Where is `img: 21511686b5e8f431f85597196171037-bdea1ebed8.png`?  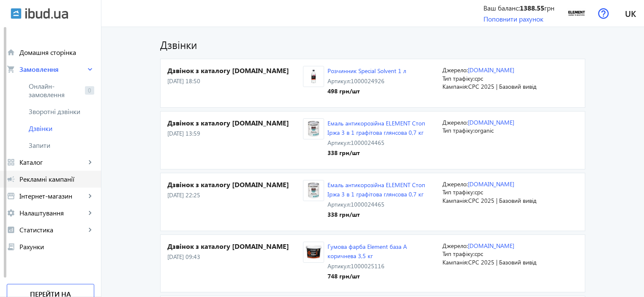
img: 21511686b5e8f431f85597196171037-bdea1ebed8.png is located at coordinates (577, 13).